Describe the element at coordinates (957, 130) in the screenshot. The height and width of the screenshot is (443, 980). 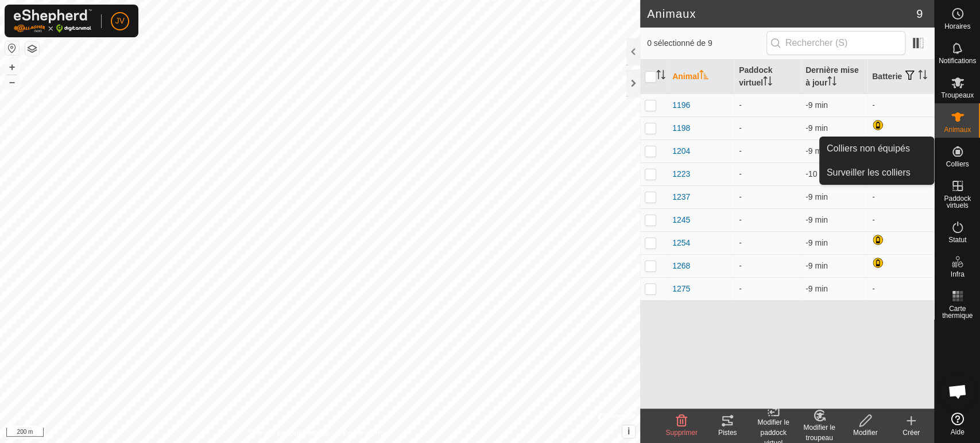
I see `span: Animaux` at that location.